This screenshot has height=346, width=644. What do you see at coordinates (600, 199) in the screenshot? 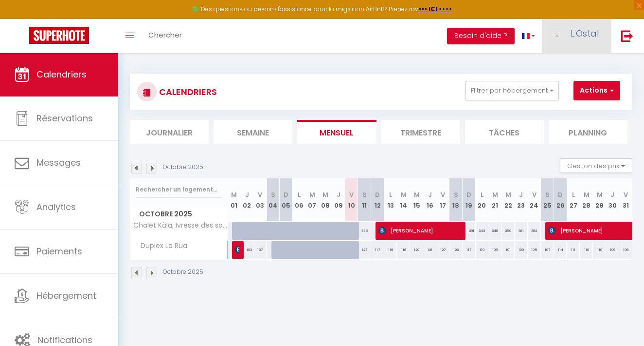
I see `th: 29` at bounding box center [600, 199].